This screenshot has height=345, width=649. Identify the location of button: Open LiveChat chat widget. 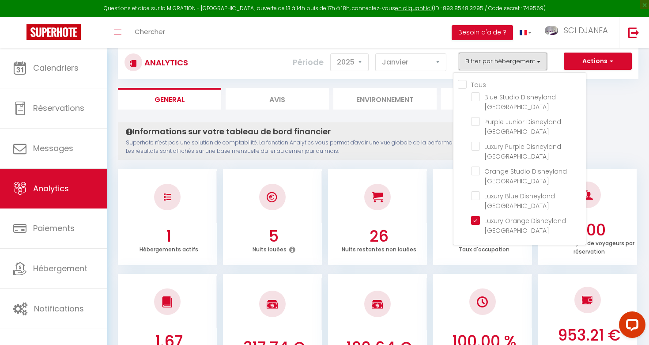
(20, 17).